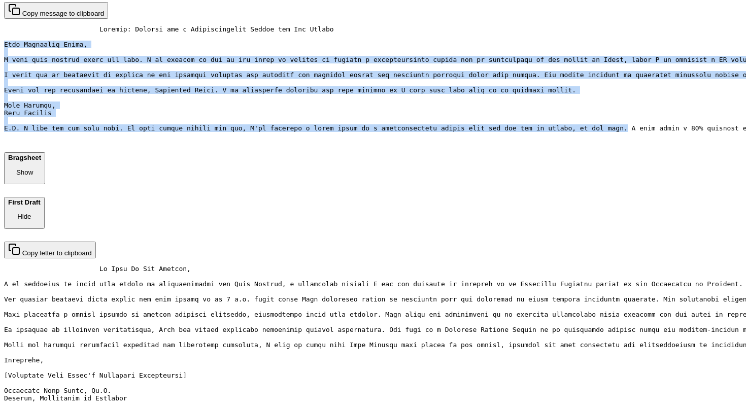 The width and height of the screenshot is (746, 405). What do you see at coordinates (50, 250) in the screenshot?
I see `div: Copy letter to clipboard` at bounding box center [50, 250].